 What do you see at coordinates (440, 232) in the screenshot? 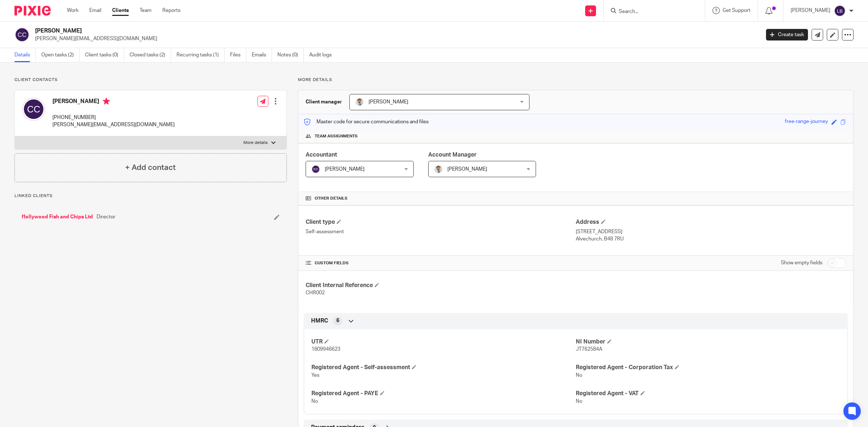
I see `p: Self-assessment` at bounding box center [440, 232].